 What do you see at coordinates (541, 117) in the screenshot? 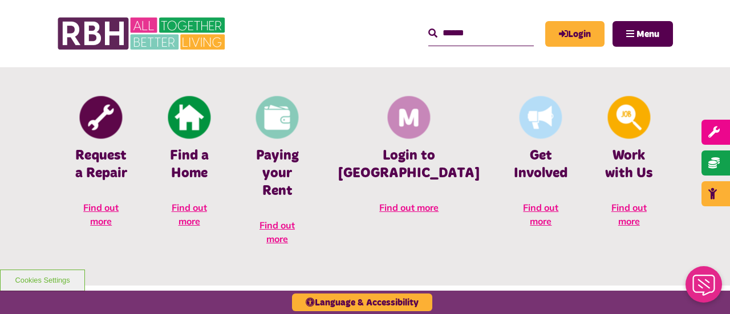
I see `img: Get Involved` at bounding box center [541, 117].